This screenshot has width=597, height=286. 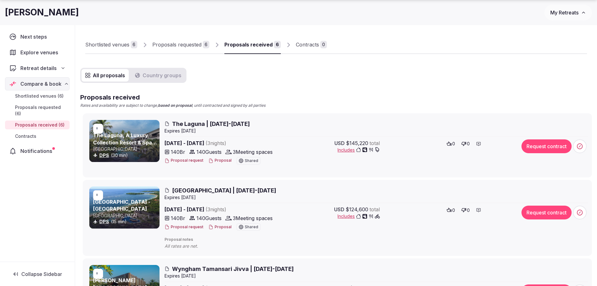 I want to click on div: 0, so click(x=324, y=45).